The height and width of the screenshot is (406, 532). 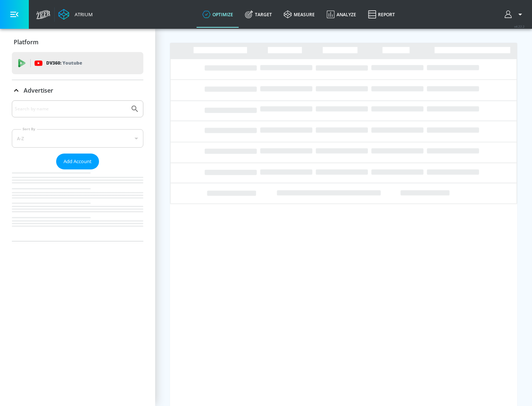 What do you see at coordinates (78, 161) in the screenshot?
I see `span: Add Account` at bounding box center [78, 161].